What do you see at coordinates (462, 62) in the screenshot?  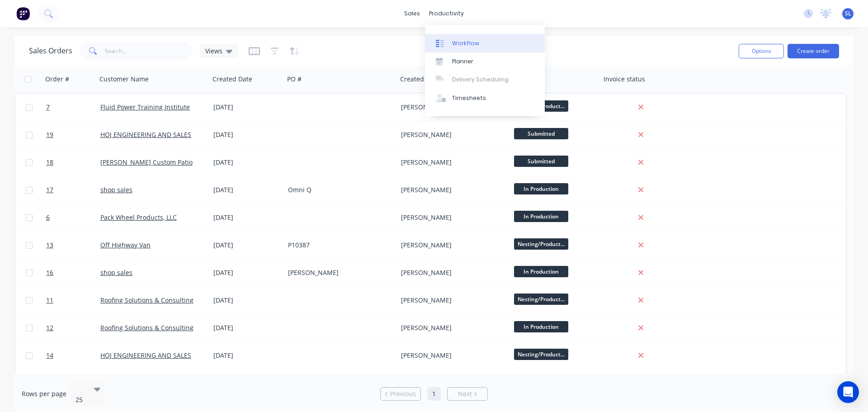 I see `div: Planner` at bounding box center [462, 62].